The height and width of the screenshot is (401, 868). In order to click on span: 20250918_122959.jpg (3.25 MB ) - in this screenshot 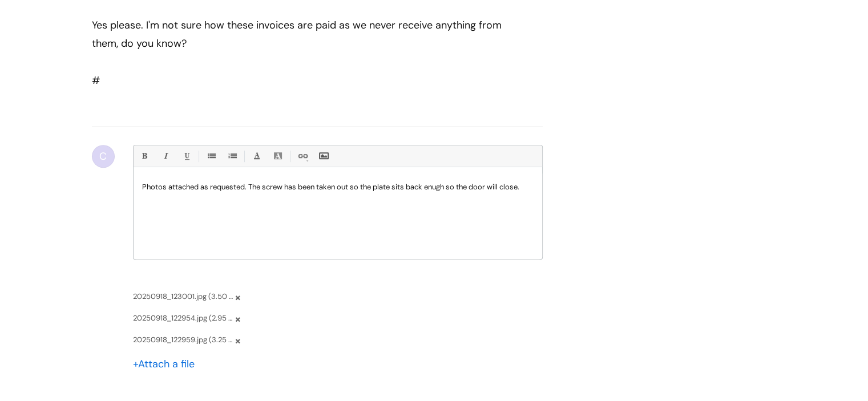, I will do `click(182, 340)`.